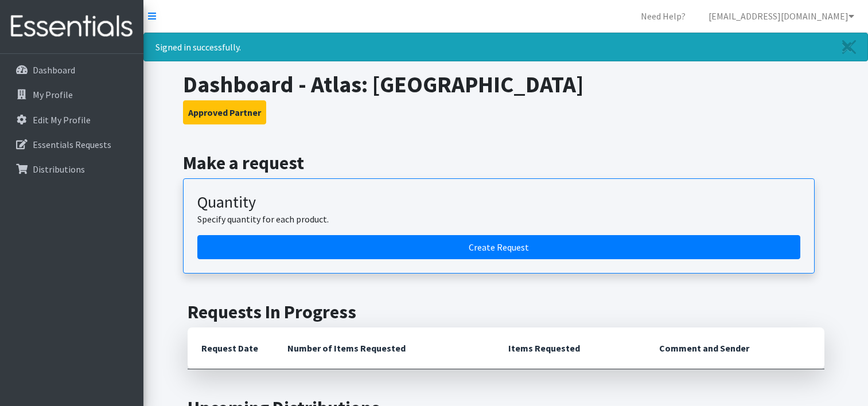  I want to click on th: Items Requested, so click(570, 348).